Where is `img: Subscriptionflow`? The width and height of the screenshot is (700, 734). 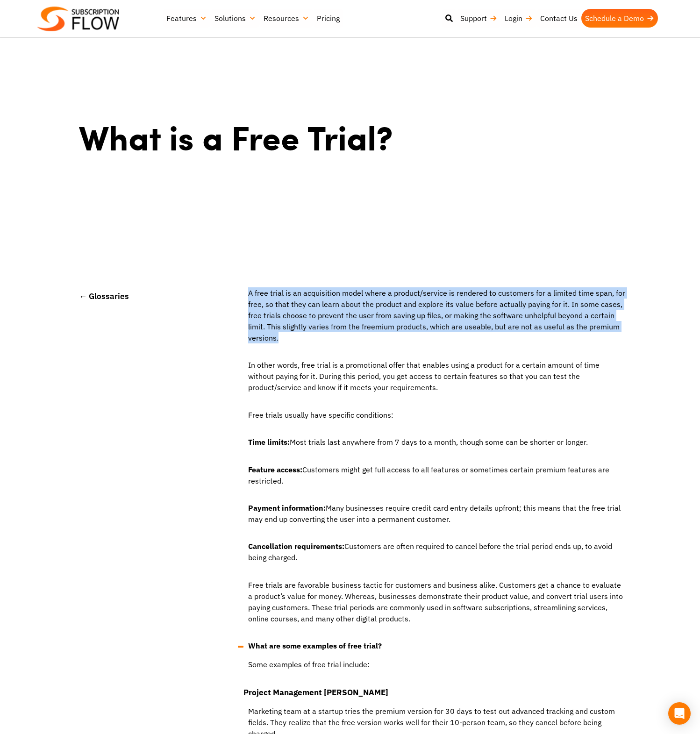 img: Subscriptionflow is located at coordinates (78, 18).